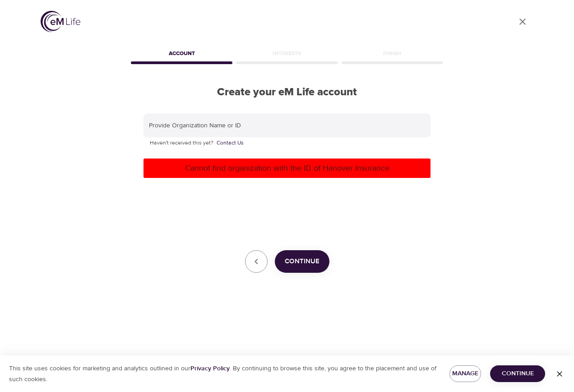 The image size is (574, 392). I want to click on a: Contact Us, so click(230, 143).